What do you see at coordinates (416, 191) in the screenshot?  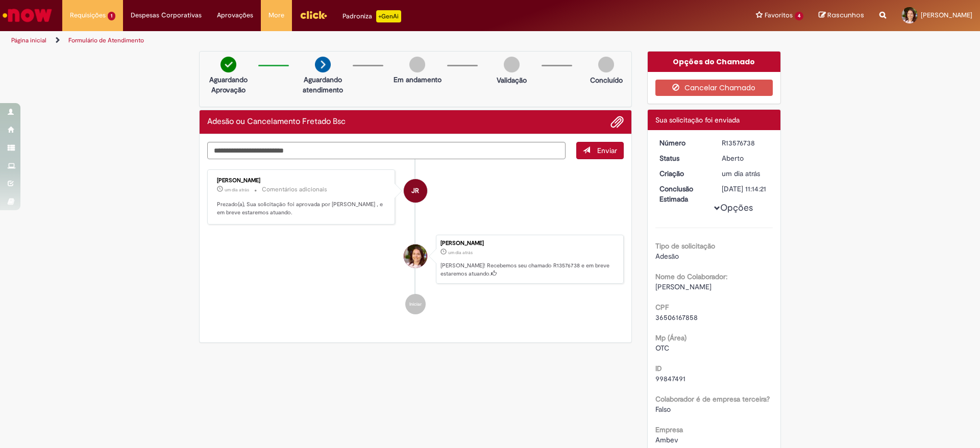 I see `div: Jhully Rodrigues` at bounding box center [416, 191].